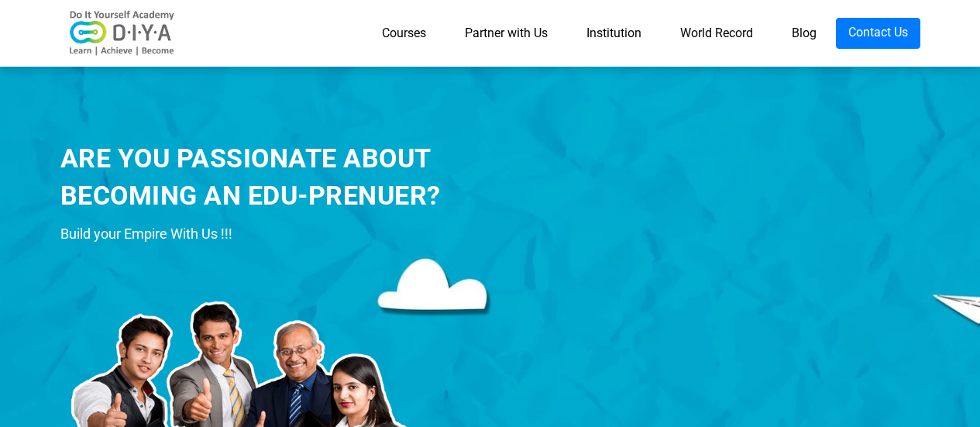 The height and width of the screenshot is (427, 980). What do you see at coordinates (614, 34) in the screenshot?
I see `a: Institution` at bounding box center [614, 34].